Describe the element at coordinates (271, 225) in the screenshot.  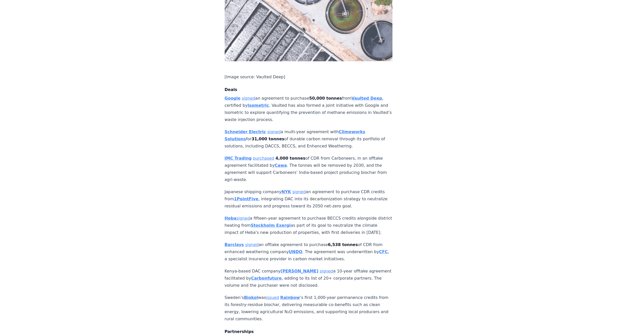
I see `a: Stockholm Exergi` at that location.